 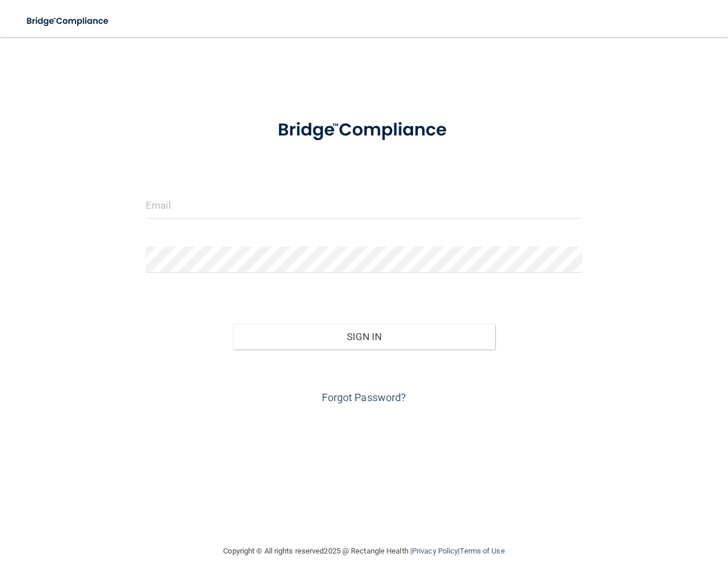 What do you see at coordinates (364, 337) in the screenshot?
I see `button: Sign In` at bounding box center [364, 337].